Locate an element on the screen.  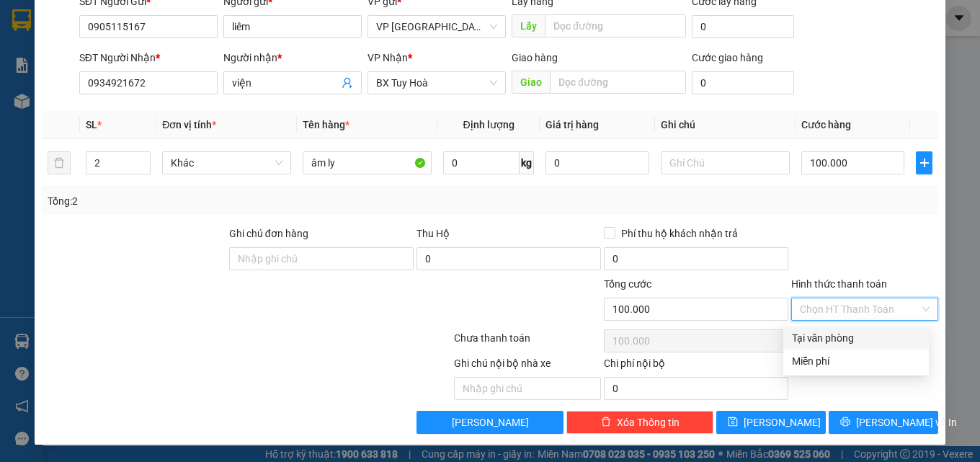
span: delete is located at coordinates (606, 422).